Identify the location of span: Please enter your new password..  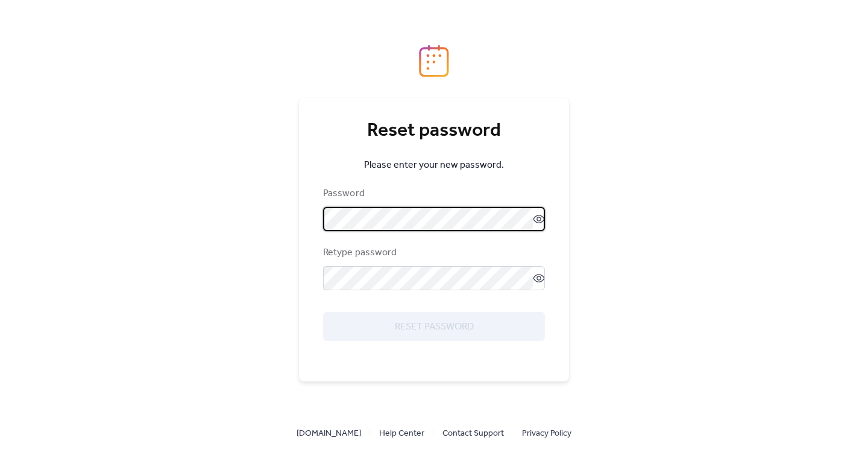
(434, 165).